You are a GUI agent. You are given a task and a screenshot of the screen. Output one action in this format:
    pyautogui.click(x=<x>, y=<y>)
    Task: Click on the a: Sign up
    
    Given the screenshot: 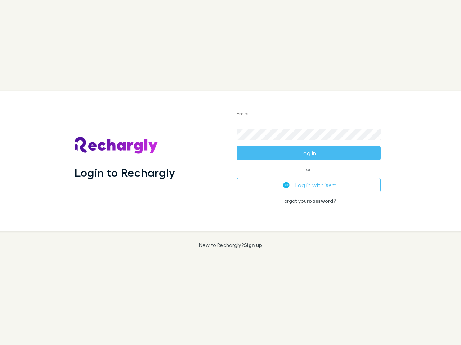 What is the action you would take?
    pyautogui.click(x=253, y=245)
    